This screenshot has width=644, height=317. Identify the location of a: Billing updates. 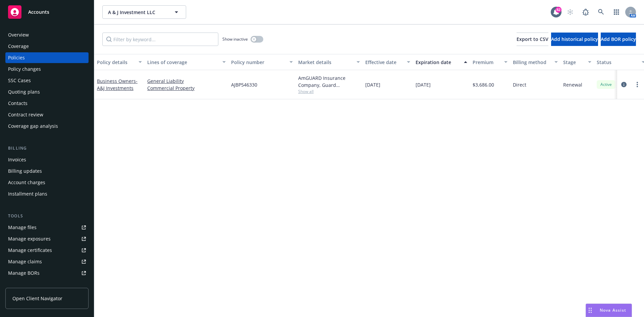
(47, 171).